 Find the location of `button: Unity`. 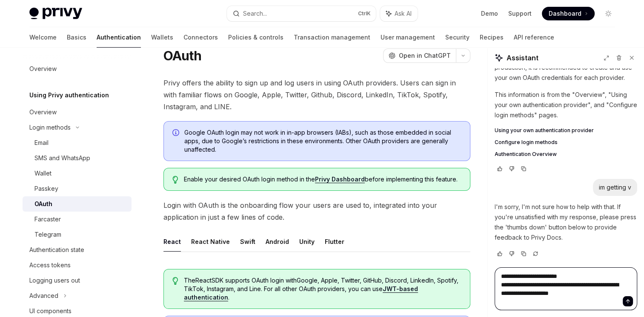

button: Unity is located at coordinates (307, 242).